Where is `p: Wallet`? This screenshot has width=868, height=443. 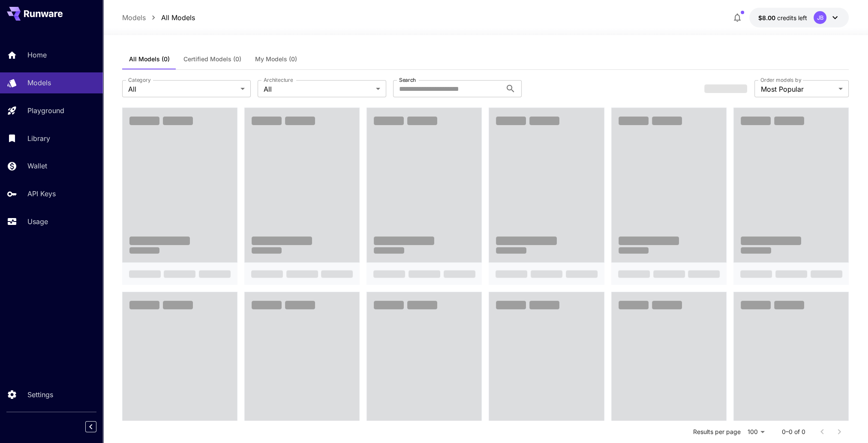 p: Wallet is located at coordinates (37, 166).